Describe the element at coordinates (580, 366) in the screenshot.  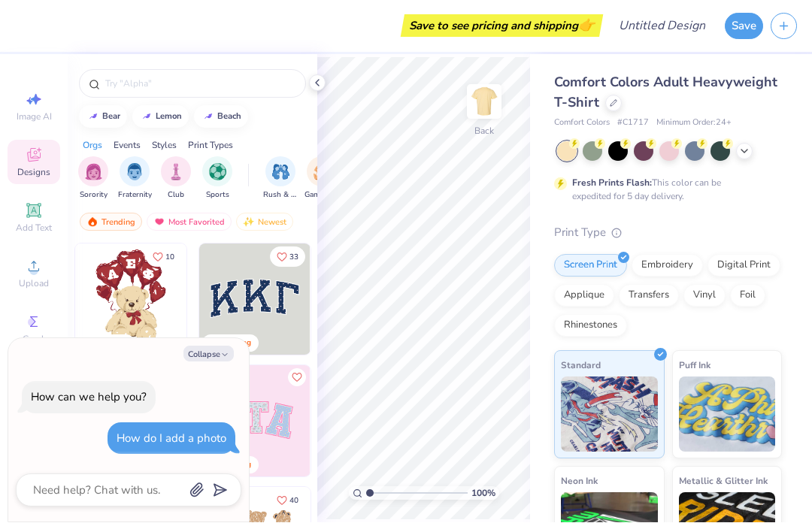
I see `span: Standard` at that location.